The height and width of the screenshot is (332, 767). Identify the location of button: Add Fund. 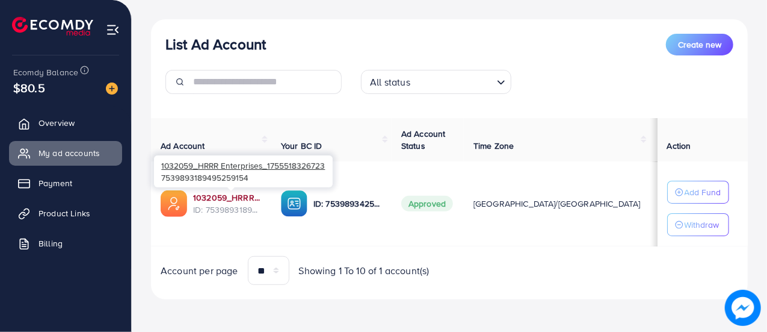
(698, 192).